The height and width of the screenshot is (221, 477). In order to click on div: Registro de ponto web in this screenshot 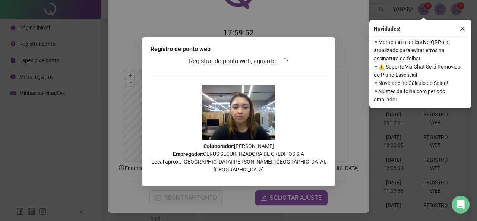, I will do `click(239, 49)`.